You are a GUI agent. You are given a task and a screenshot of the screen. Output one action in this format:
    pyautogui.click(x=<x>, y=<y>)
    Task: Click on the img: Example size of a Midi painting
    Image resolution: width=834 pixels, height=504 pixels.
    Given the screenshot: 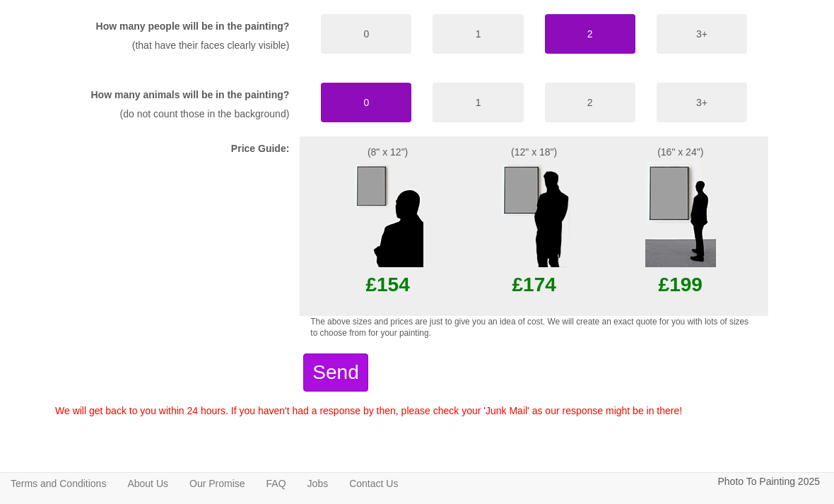 What is the action you would take?
    pyautogui.click(x=534, y=214)
    